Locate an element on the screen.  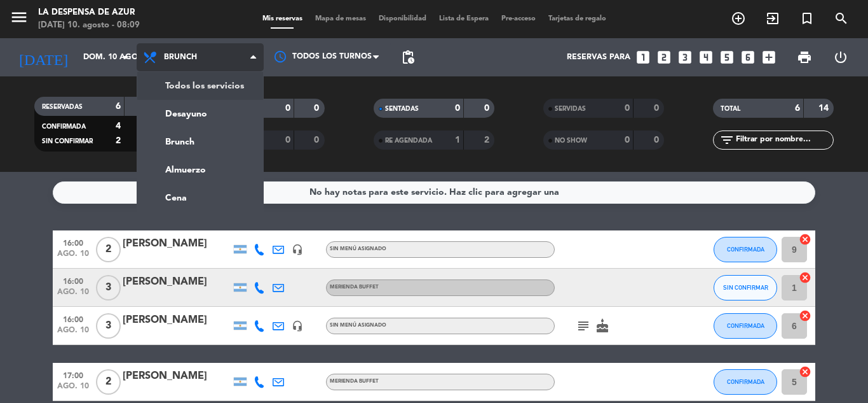
div: No hay notas para este servicio. Haz clic para agregar una is located at coordinates (434, 192).